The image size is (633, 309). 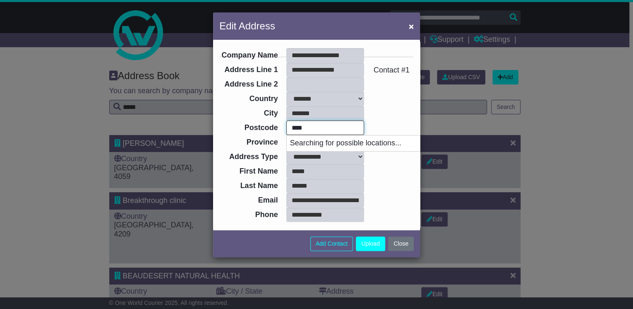 I want to click on label: Company Name, so click(x=248, y=54).